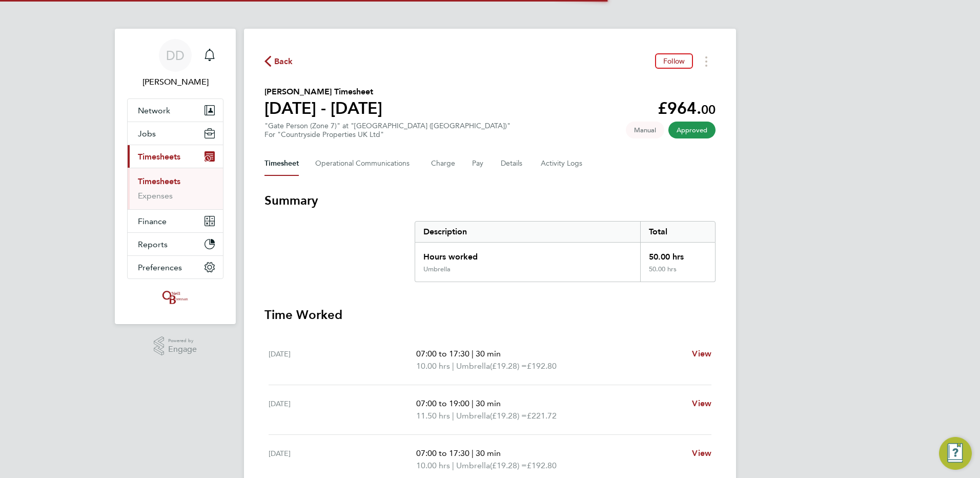  Describe the element at coordinates (175, 188) in the screenshot. I see `div: Timesheets` at that location.